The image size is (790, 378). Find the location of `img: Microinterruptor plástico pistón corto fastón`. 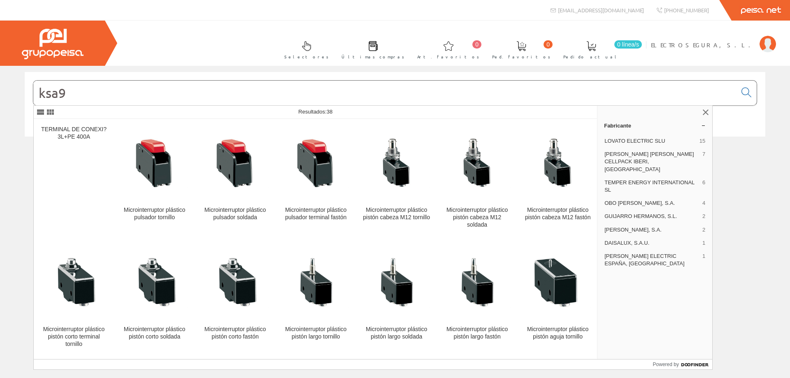

img: Microinterruptor plástico pistón corto fastón is located at coordinates (235, 282).